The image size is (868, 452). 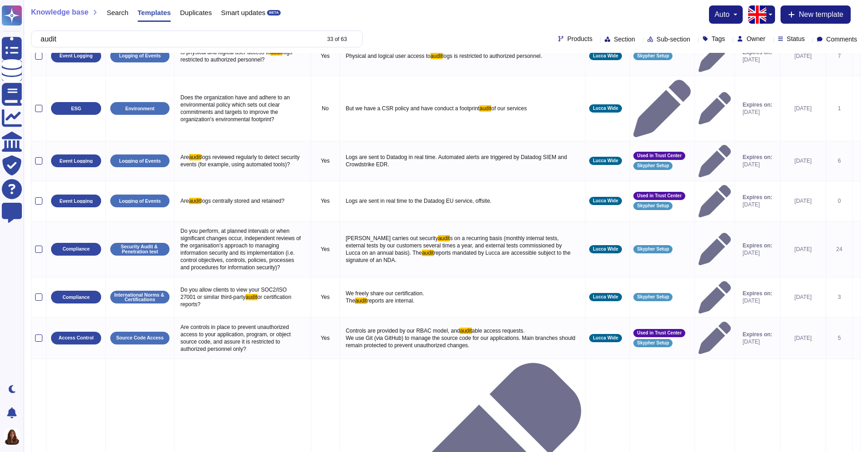 I want to click on div: 7, so click(x=839, y=56).